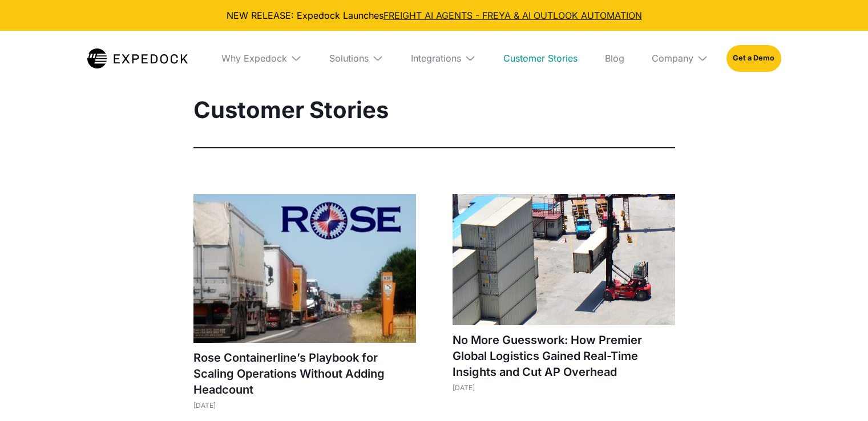 The image size is (868, 421). I want to click on div: NEW RELEASE: Expedock Launches, so click(434, 15).